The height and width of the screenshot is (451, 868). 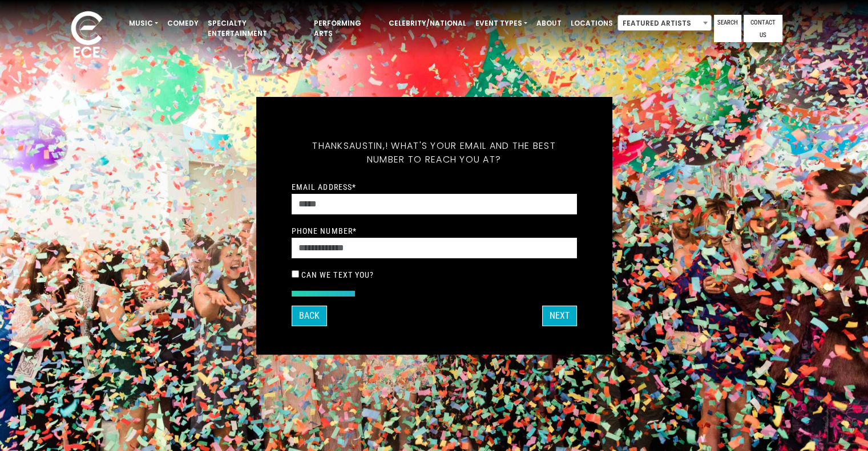 What do you see at coordinates (324, 187) in the screenshot?
I see `label: Email Address` at bounding box center [324, 187].